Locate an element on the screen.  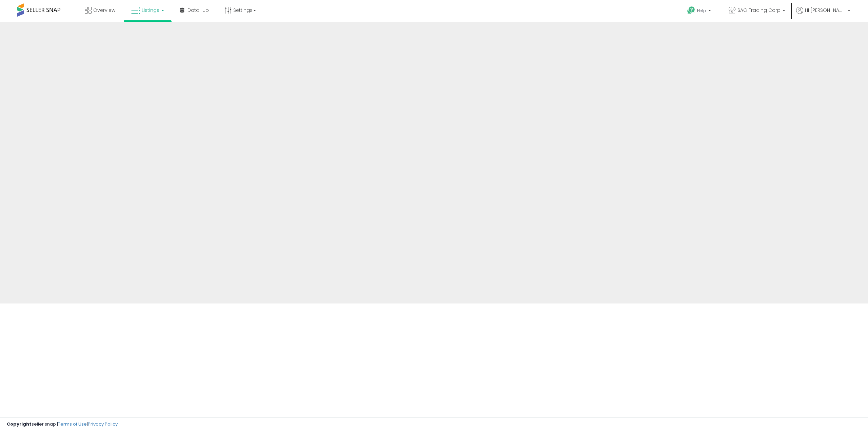
span: DataHub is located at coordinates (198, 10).